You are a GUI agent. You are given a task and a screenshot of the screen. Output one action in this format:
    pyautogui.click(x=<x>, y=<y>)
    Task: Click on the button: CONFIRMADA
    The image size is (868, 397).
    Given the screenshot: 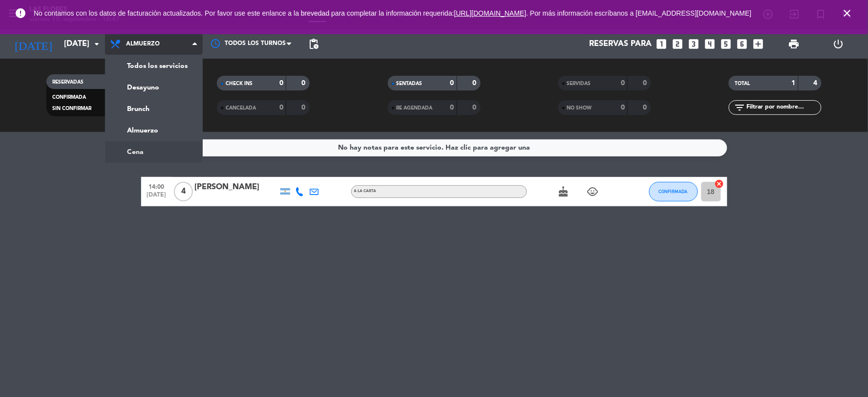 What is the action you would take?
    pyautogui.click(x=673, y=192)
    